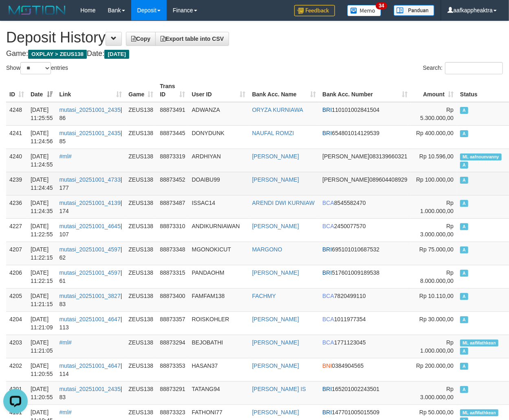  What do you see at coordinates (91, 114) in the screenshot?
I see `td: | 86` at bounding box center [91, 114].